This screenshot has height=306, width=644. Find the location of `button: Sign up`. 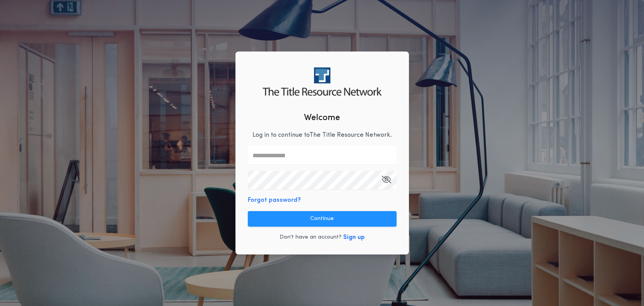

button: Sign up is located at coordinates (354, 237).